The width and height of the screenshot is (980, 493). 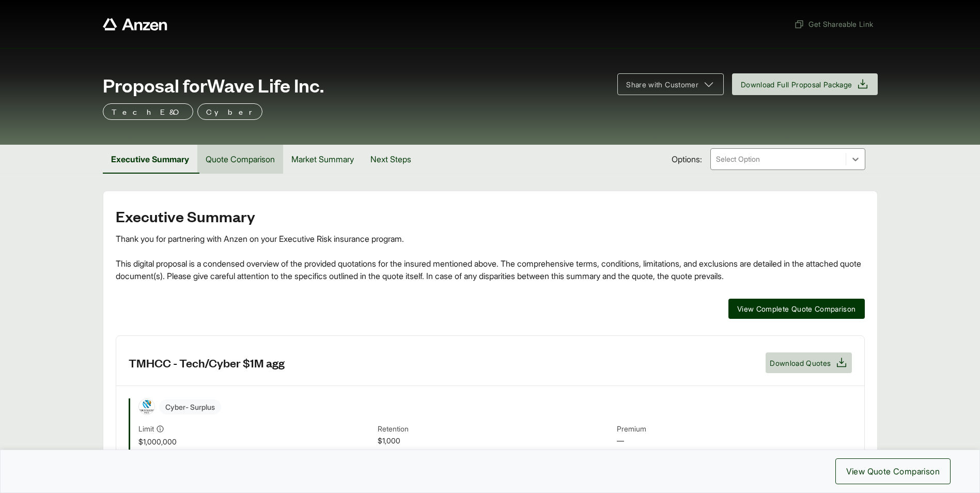 What do you see at coordinates (833, 23) in the screenshot?
I see `button: Get Shareable Link` at bounding box center [833, 23].